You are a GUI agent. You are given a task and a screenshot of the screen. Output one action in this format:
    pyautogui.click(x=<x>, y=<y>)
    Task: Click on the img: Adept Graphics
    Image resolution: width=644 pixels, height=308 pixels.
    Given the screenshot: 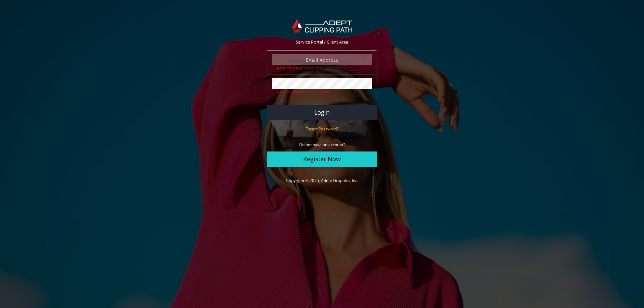 What is the action you would take?
    pyautogui.click(x=322, y=26)
    